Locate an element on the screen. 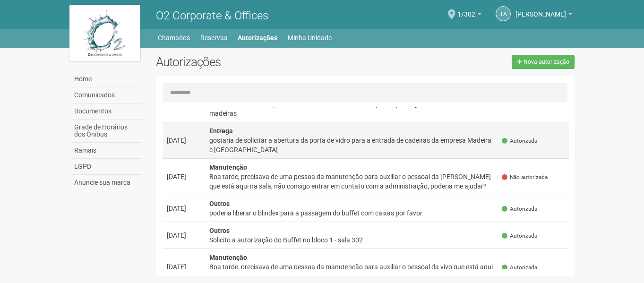 Image resolution: width=644 pixels, height=283 pixels. img: logo.jpg is located at coordinates (105, 33).